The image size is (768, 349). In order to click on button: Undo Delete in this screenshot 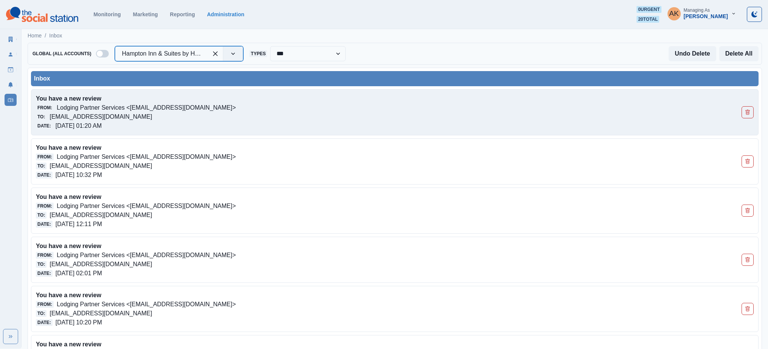, I will do `click(693, 54)`.